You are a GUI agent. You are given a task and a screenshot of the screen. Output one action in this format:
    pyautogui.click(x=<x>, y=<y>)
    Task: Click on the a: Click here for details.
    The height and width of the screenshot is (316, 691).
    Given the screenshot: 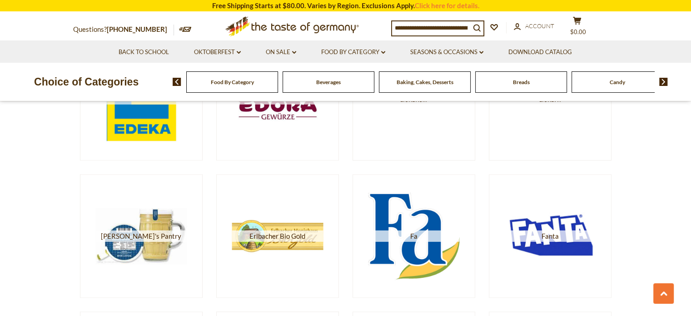 What is the action you would take?
    pyautogui.click(x=447, y=5)
    